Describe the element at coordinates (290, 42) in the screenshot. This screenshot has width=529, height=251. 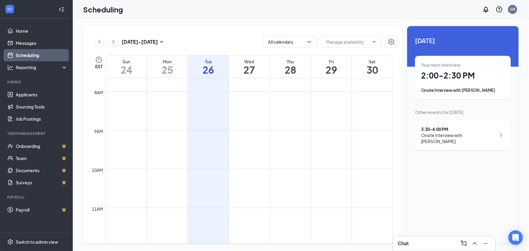
I see `button: All calendarsChevronDown` at that location.